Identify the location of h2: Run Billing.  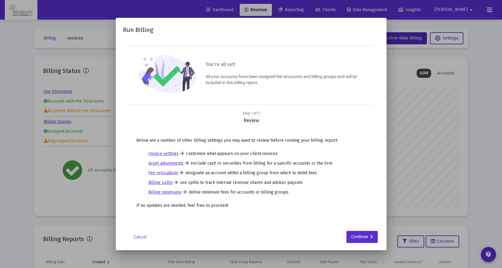
(138, 30).